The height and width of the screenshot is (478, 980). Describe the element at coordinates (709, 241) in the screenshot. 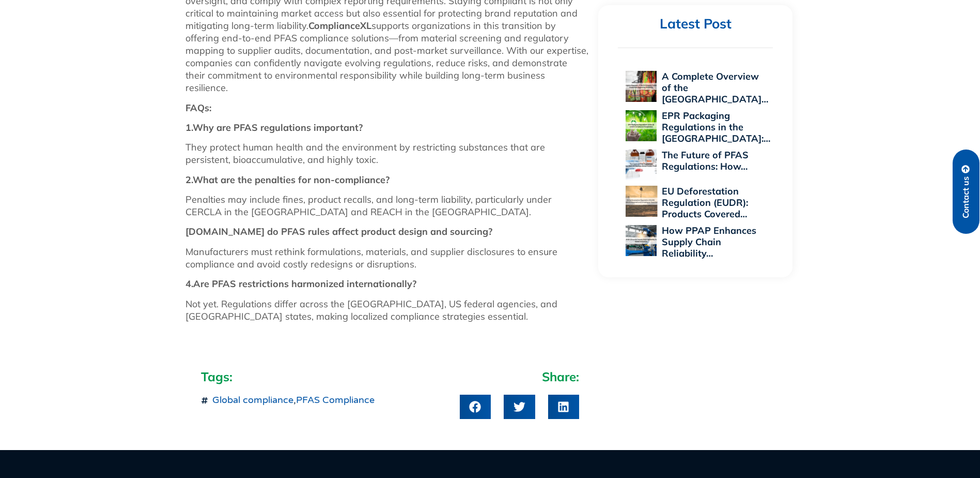

I see `a: How PPAP Enhances Supply Chain Reliability…` at that location.